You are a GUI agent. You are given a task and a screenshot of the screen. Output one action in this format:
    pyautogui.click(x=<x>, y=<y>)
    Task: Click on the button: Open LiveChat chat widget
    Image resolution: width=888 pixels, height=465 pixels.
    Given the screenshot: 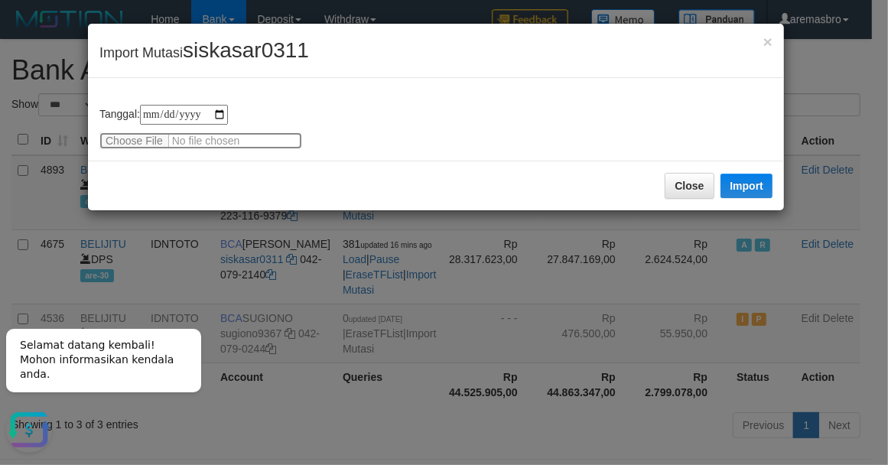 What is the action you would take?
    pyautogui.click(x=29, y=117)
    